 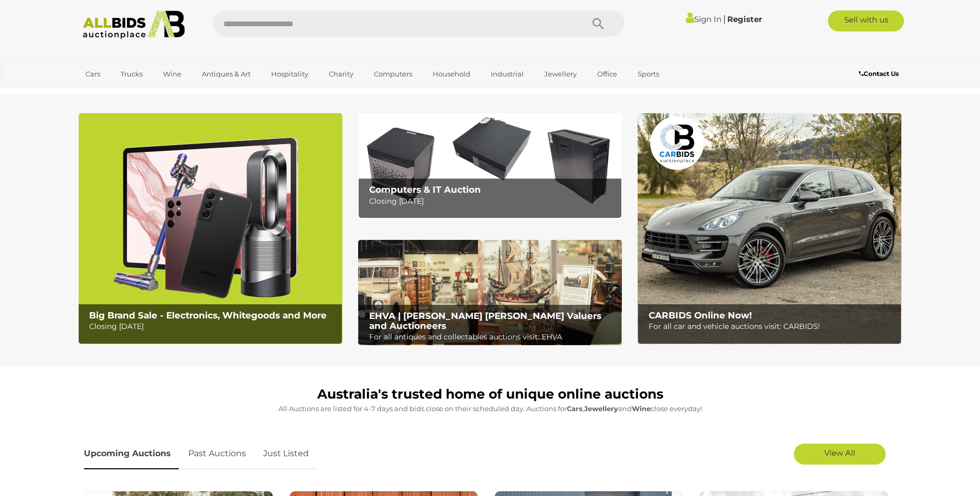 I want to click on a: Hospitality, so click(x=290, y=74).